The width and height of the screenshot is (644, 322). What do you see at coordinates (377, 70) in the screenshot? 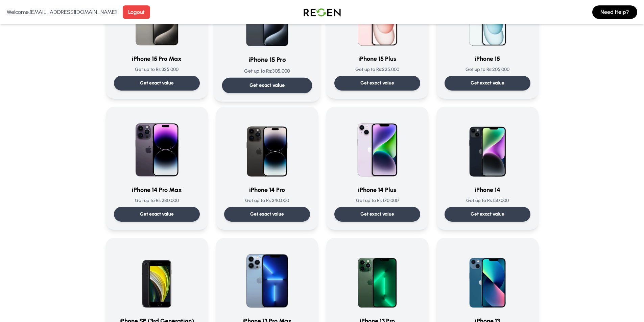
I see `p: Get up to Rs: 225,000` at bounding box center [377, 70].